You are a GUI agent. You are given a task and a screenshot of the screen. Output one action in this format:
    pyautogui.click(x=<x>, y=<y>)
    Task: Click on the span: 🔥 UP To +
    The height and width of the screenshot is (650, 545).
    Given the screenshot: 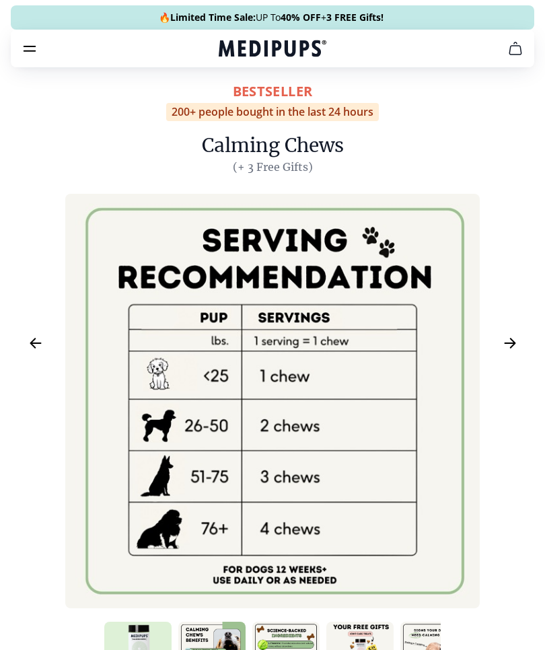 What is the action you would take?
    pyautogui.click(x=271, y=17)
    